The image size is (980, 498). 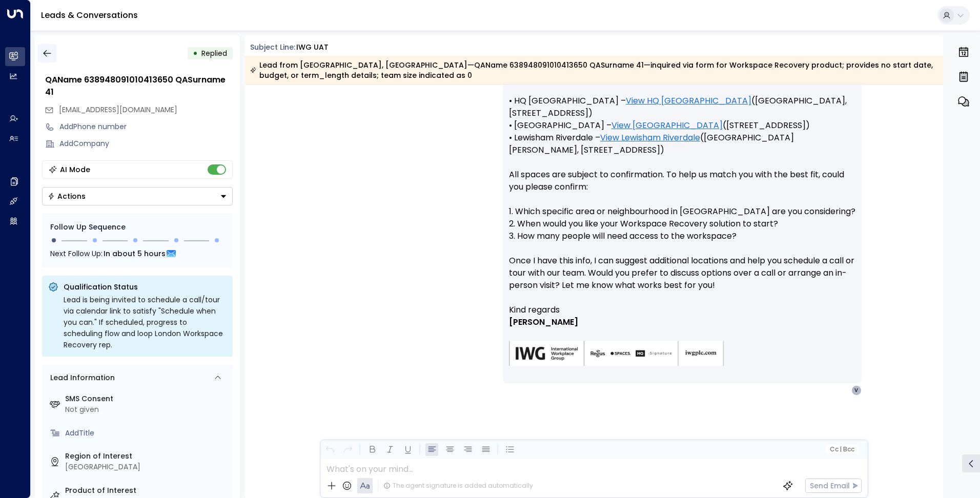 I want to click on div: Signature, so click(x=682, y=341).